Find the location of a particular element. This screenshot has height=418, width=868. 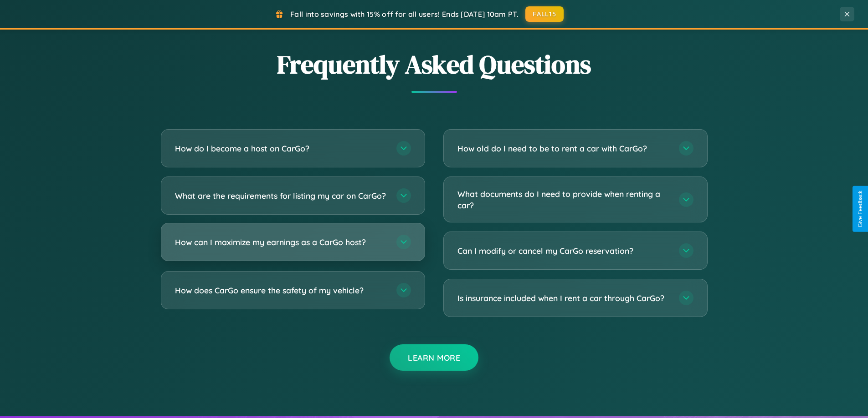

h3: How do I become a host on CarGo? is located at coordinates (281, 149).